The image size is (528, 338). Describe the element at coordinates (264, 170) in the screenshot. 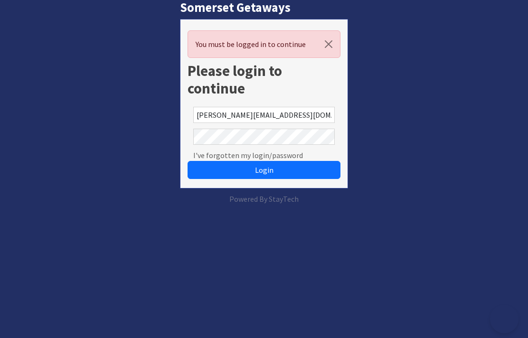

I see `span: Login` at that location.